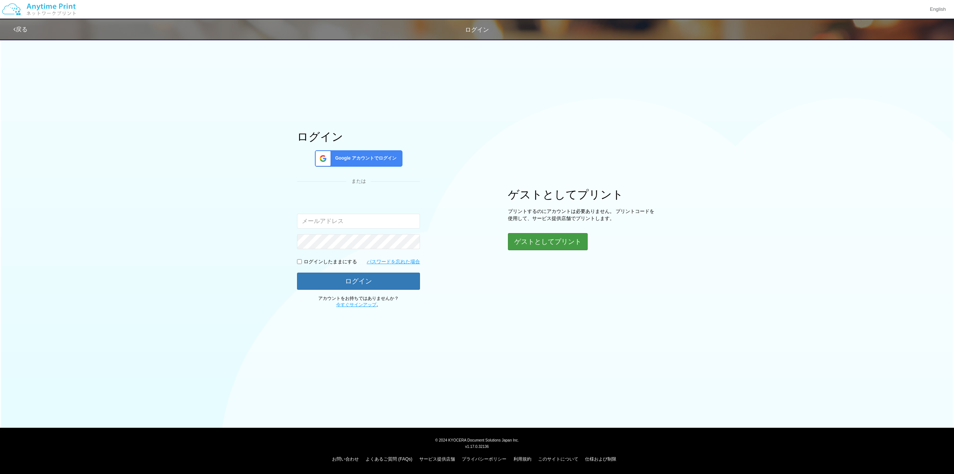 Image resolution: width=954 pixels, height=474 pixels. What do you see at coordinates (389, 459) in the screenshot?
I see `a: よくあるご質問 (FAQs)` at bounding box center [389, 459].